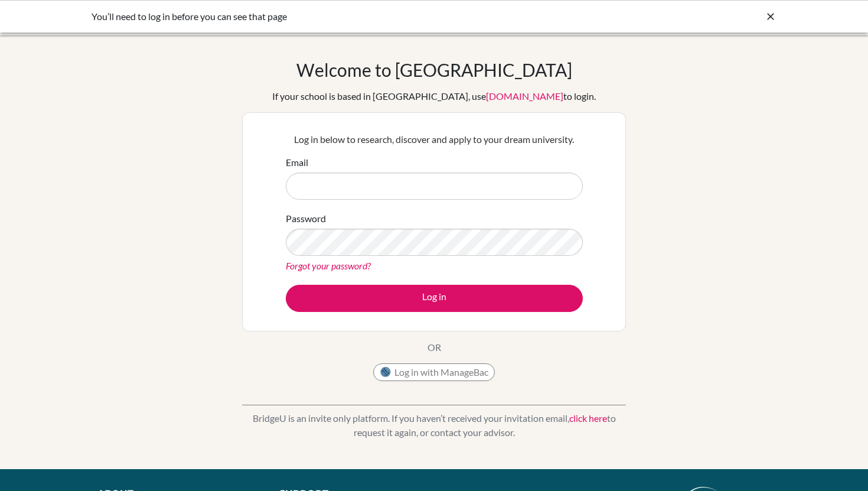 The image size is (868, 491). I want to click on p: OR, so click(434, 347).